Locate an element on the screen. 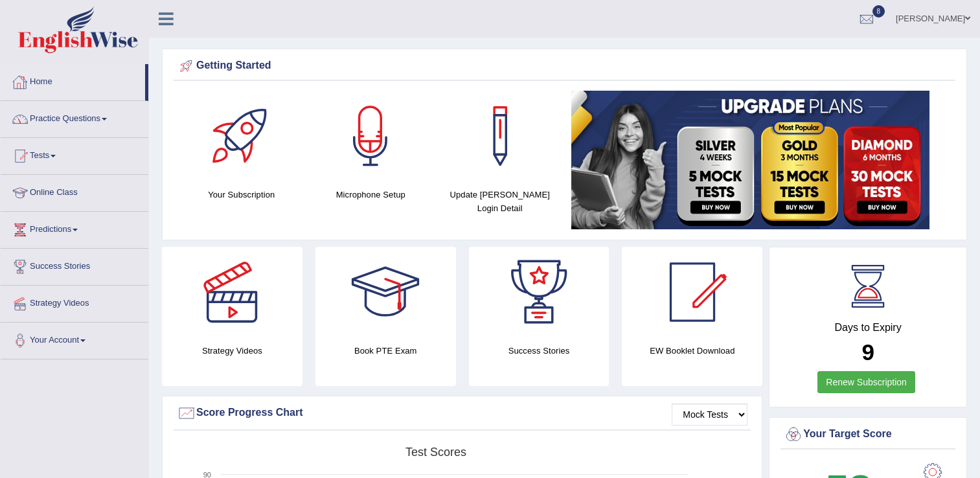 This screenshot has width=980, height=478. span: 8 is located at coordinates (879, 11).